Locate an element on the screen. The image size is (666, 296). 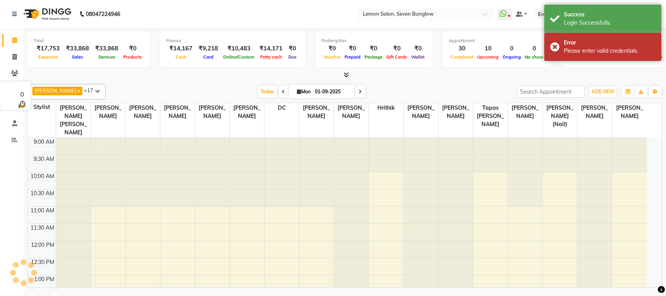
div: 1:00 PM is located at coordinates (44, 279).